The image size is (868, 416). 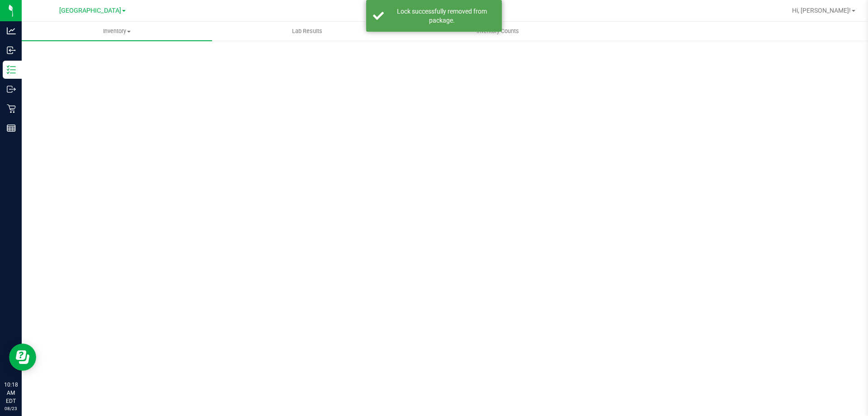 I want to click on inline-svg: Inventory, so click(x=11, y=70).